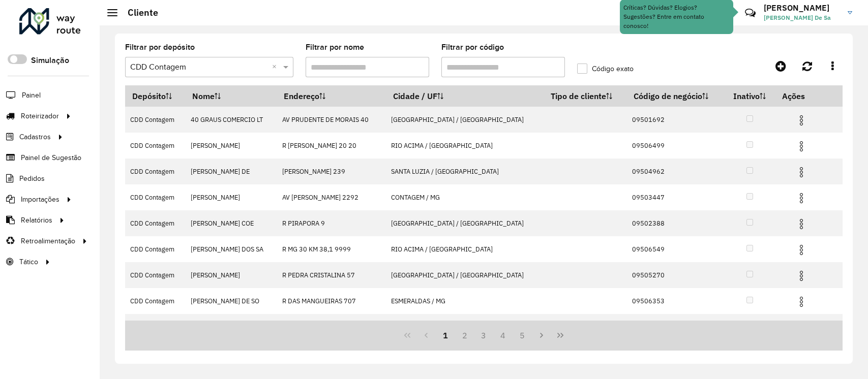 This screenshot has height=379, width=868. What do you see at coordinates (29, 262) in the screenshot?
I see `span: Tático` at bounding box center [29, 262].